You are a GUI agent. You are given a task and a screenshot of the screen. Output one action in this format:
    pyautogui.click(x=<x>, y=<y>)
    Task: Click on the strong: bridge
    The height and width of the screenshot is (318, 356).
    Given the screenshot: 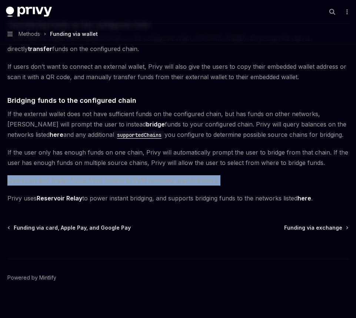 What is the action you would take?
    pyautogui.click(x=155, y=124)
    